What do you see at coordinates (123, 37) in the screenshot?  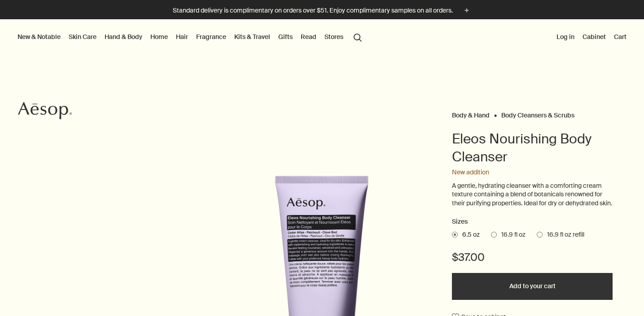 I see `a: Hand & Body` at bounding box center [123, 37].